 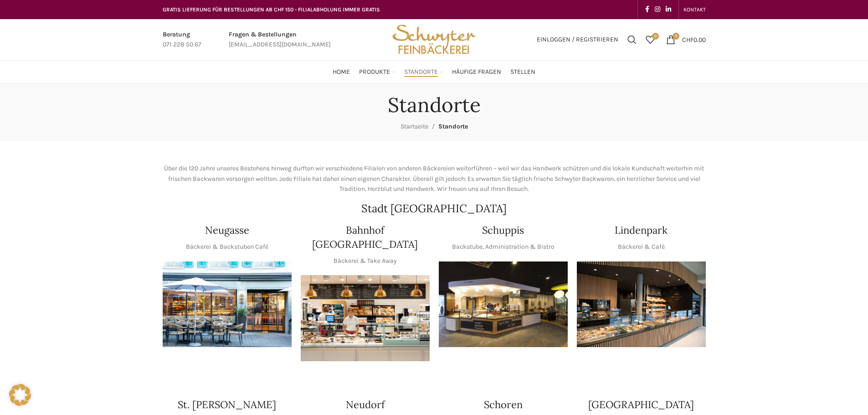 What do you see at coordinates (503, 230) in the screenshot?
I see `h4: Schuppis` at bounding box center [503, 230].